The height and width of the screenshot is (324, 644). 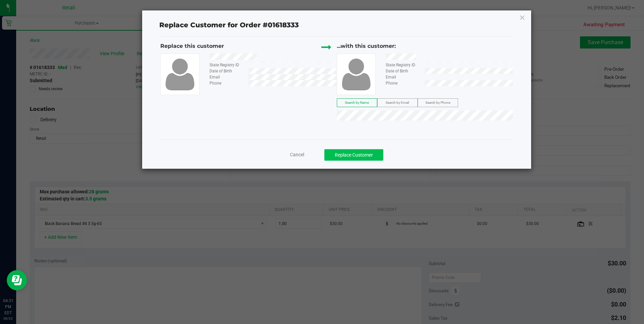 What do you see at coordinates (438, 103) in the screenshot?
I see `span: Search by Phone` at bounding box center [438, 103].